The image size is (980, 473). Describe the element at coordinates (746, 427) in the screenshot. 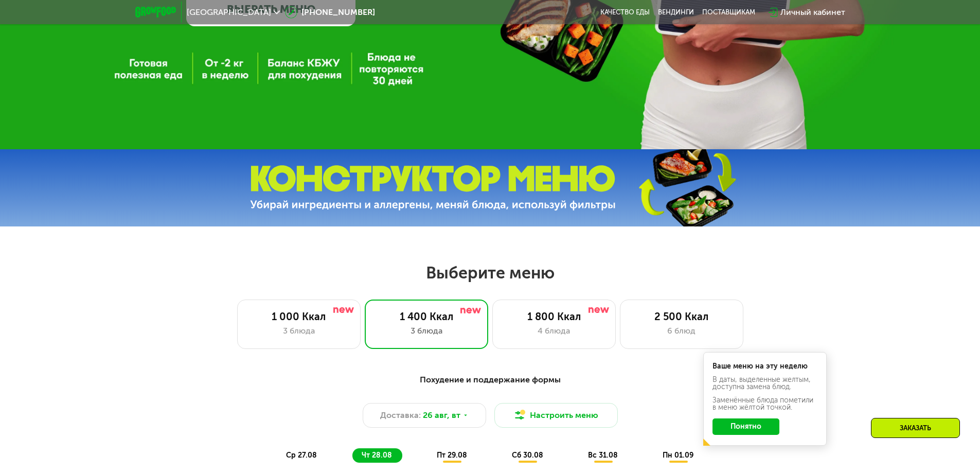

I see `button: Понятно` at that location.